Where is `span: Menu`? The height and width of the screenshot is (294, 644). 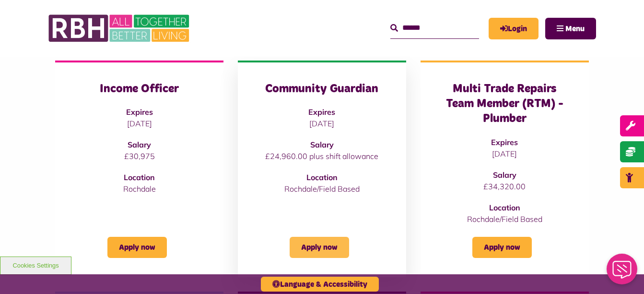
span: Menu is located at coordinates (575, 29).